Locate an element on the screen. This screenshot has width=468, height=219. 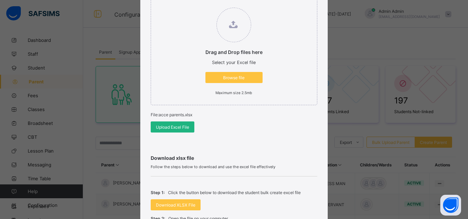
span: Upload Excel File is located at coordinates (172, 127).